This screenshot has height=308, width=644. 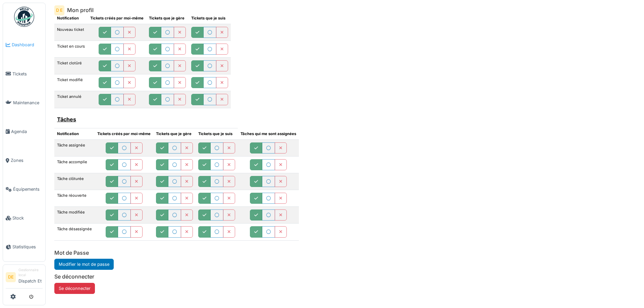 I want to click on span: Tickets, so click(x=28, y=74).